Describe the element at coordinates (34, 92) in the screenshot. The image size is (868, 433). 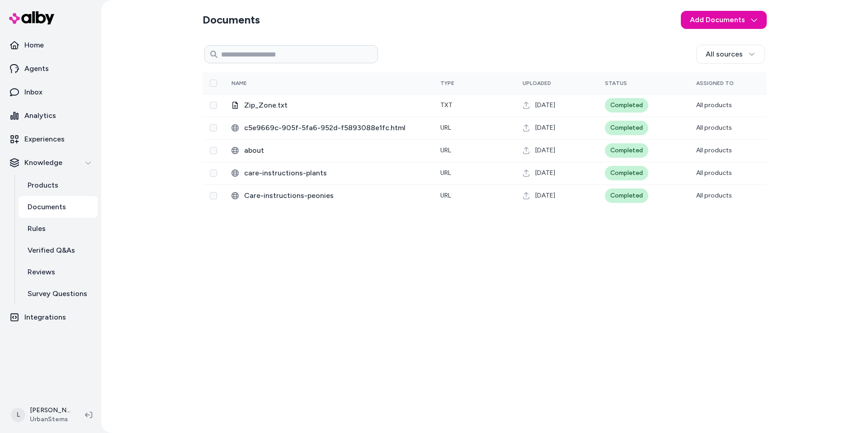
I see `p: Inbox` at that location.